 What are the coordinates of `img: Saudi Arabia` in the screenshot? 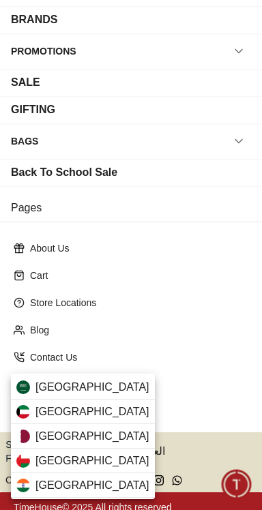 It's located at (23, 387).